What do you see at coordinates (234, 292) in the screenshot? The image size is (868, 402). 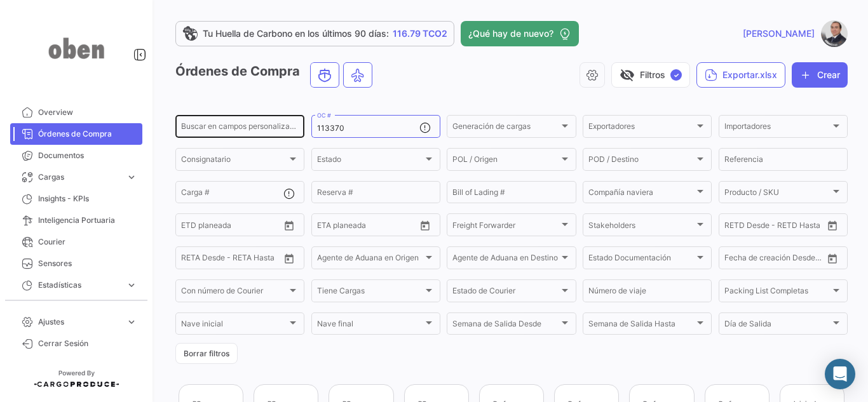 I see `span: Con número de Courier` at bounding box center [234, 292].